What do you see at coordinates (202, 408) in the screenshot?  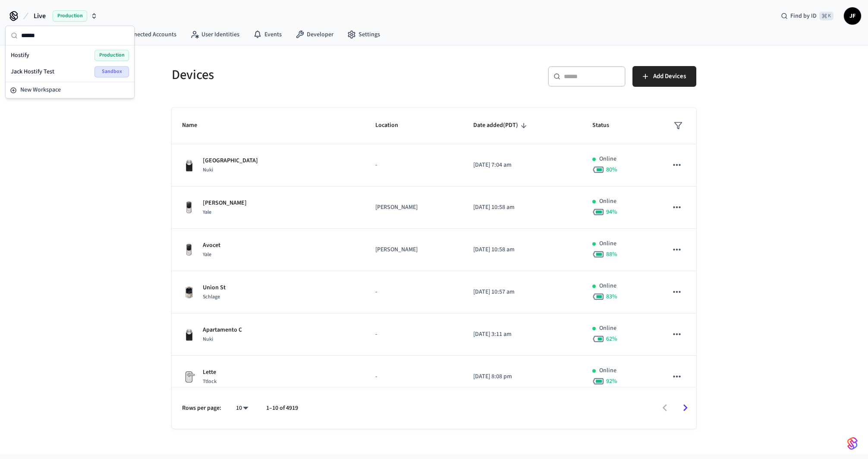 I see `p: Rows per page:` at bounding box center [202, 408].